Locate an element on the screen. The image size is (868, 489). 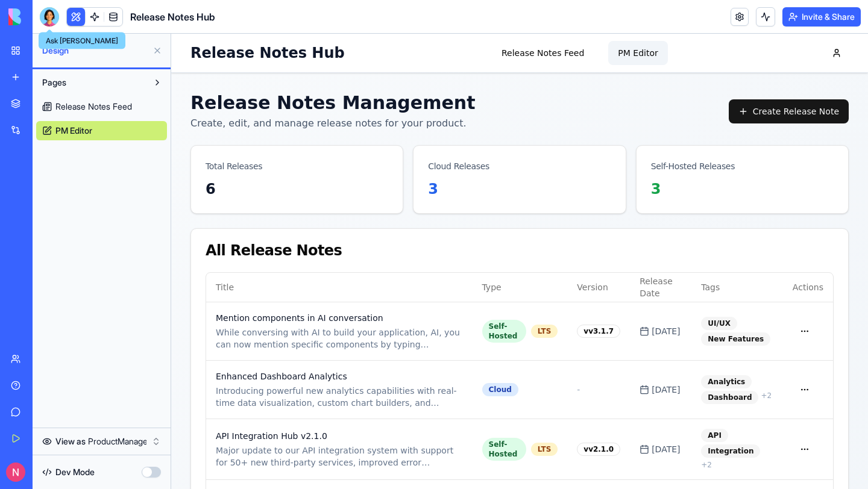
button: Pages is located at coordinates (92, 82).